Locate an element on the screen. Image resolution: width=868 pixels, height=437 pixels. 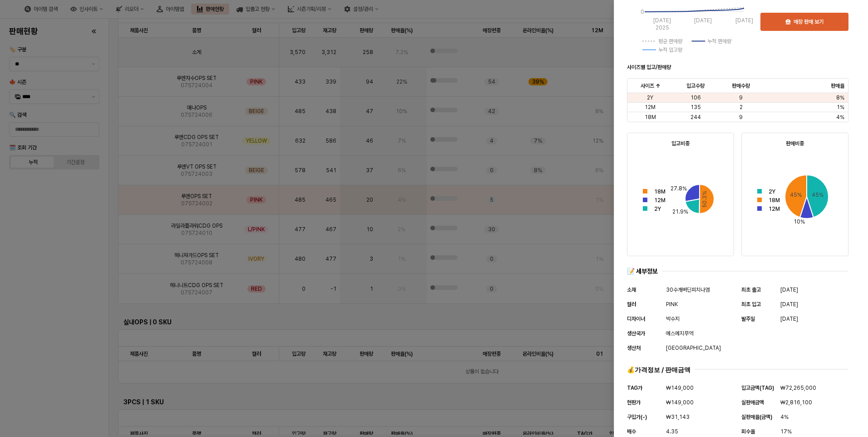
span: 135 is located at coordinates (696, 107).